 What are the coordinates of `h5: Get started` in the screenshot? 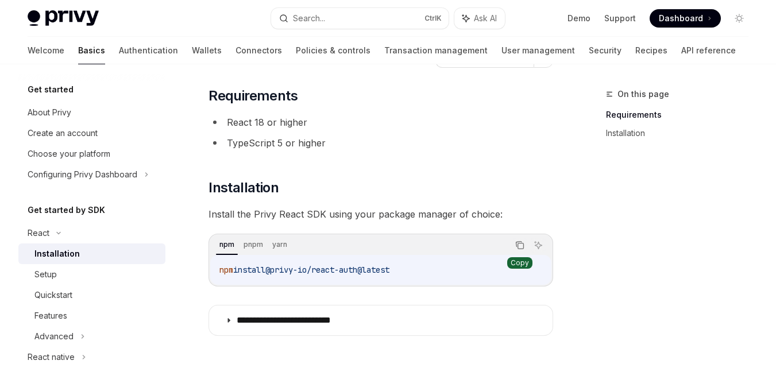 It's located at (51, 90).